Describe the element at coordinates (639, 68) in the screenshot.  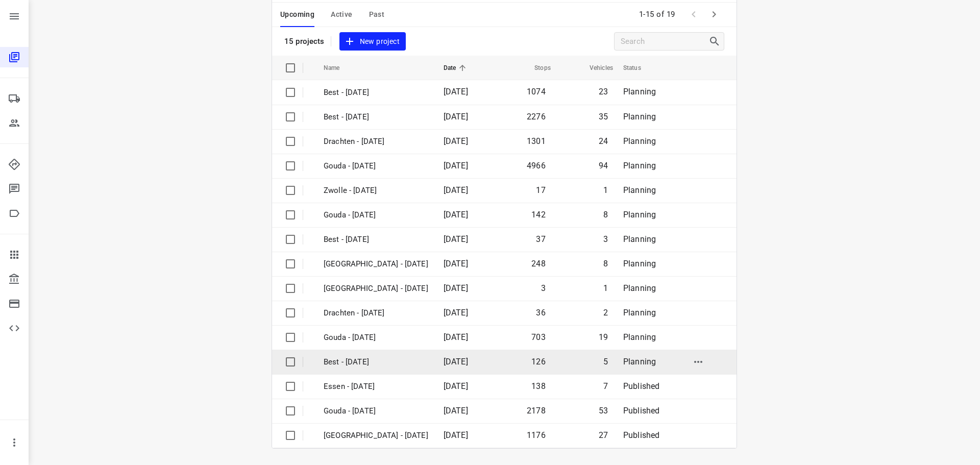
I see `span: Status` at that location.